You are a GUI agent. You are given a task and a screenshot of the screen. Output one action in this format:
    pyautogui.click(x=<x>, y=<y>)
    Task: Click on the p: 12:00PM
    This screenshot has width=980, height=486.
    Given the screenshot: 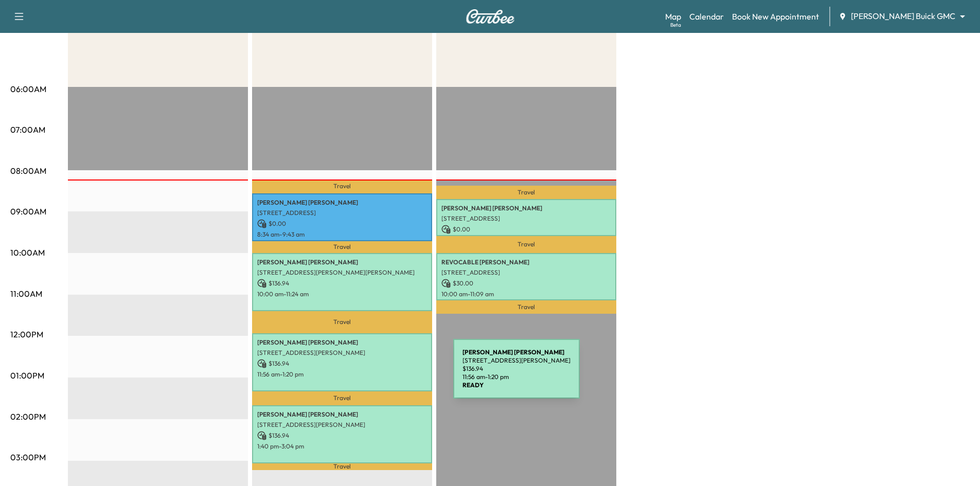 What is the action you would take?
    pyautogui.click(x=27, y=334)
    